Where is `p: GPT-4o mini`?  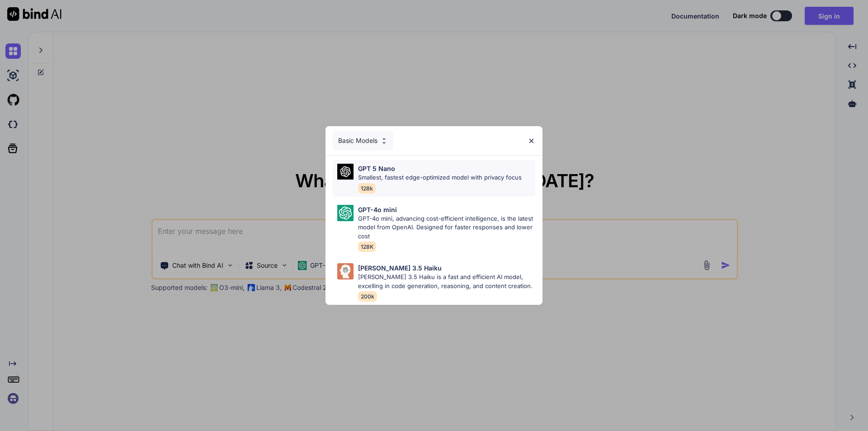
p: GPT-4o mini is located at coordinates (377, 210).